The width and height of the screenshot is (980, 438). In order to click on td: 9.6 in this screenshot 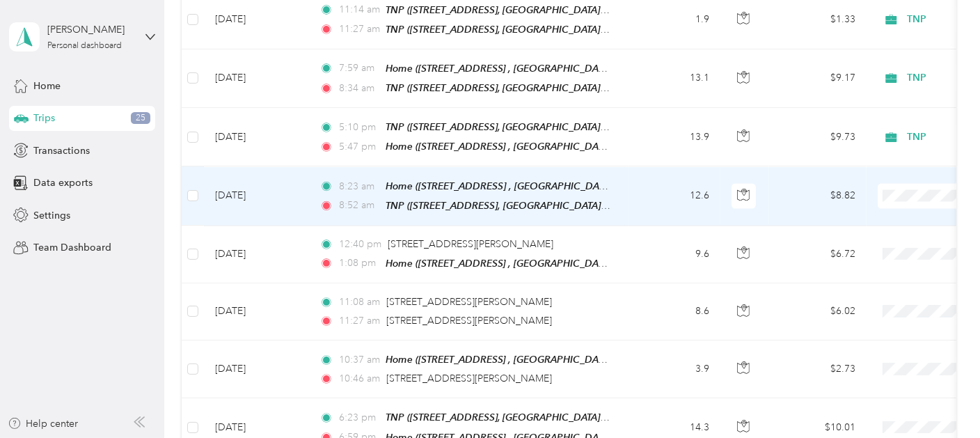, I will do `click(675, 254)`.